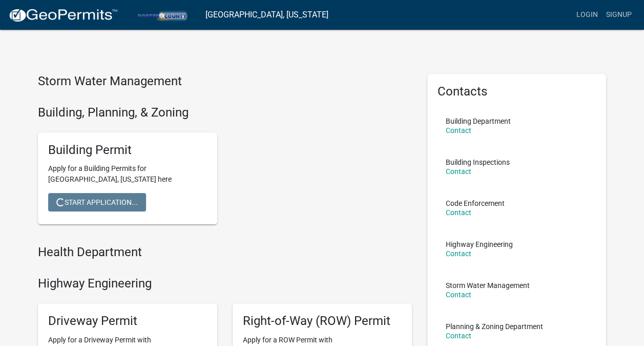 The width and height of the screenshot is (644, 346). I want to click on h5: Driveway Permit, so click(128, 321).